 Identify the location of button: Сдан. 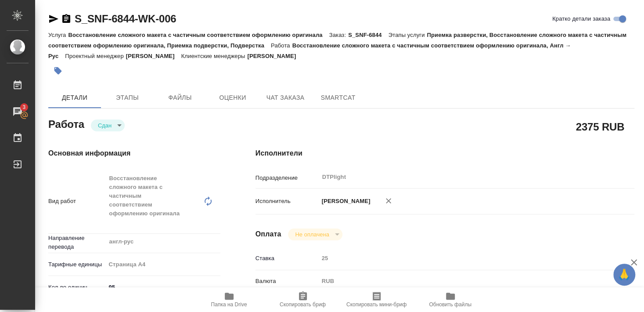
(104, 125).